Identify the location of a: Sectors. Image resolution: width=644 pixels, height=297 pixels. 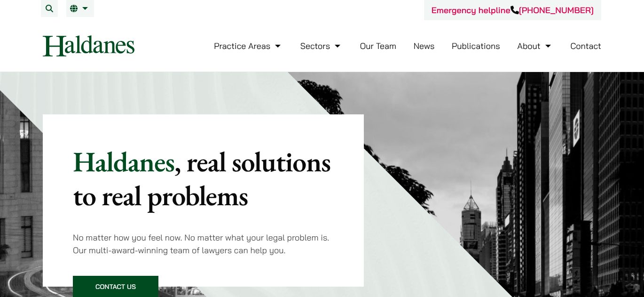
(322, 46).